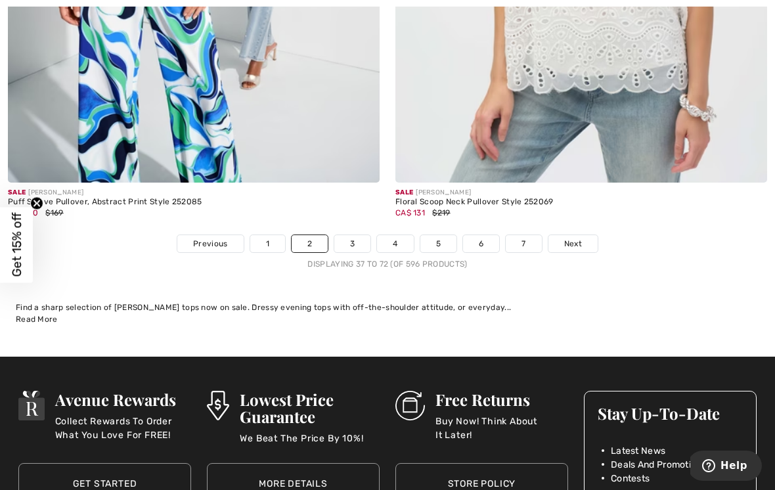  Describe the element at coordinates (123, 427) in the screenshot. I see `p: Collect Rewards To Order What You Love For FREE!` at that location.